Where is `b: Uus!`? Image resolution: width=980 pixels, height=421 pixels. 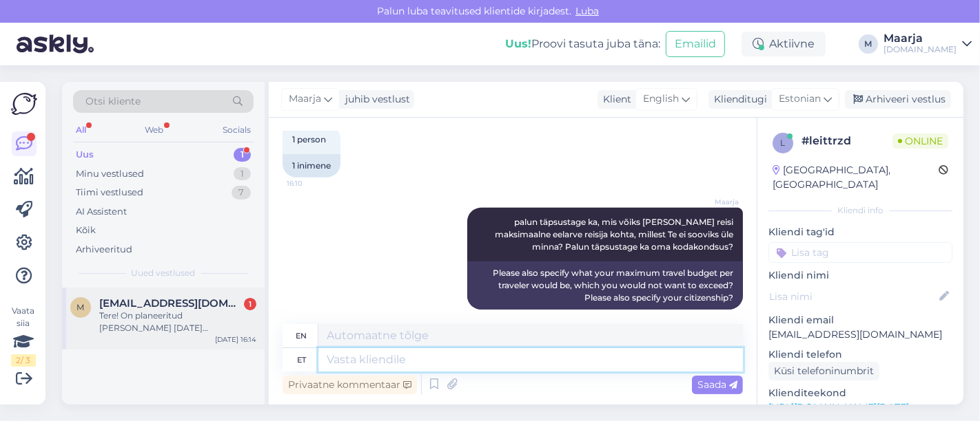
b: Uus! is located at coordinates (518, 44).